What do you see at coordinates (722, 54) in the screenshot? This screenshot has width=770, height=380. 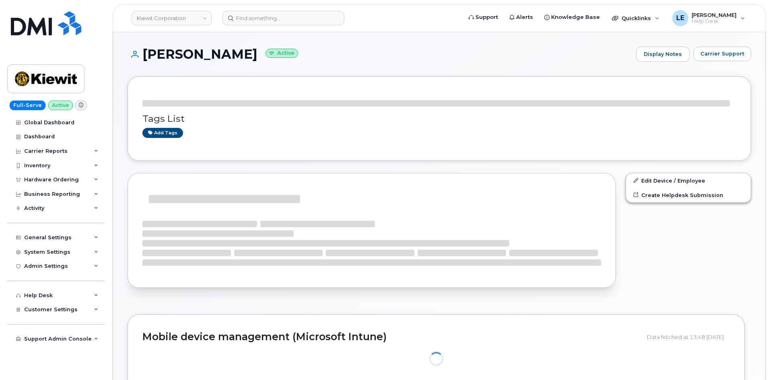 I see `button: Carrier Support` at bounding box center [722, 54].